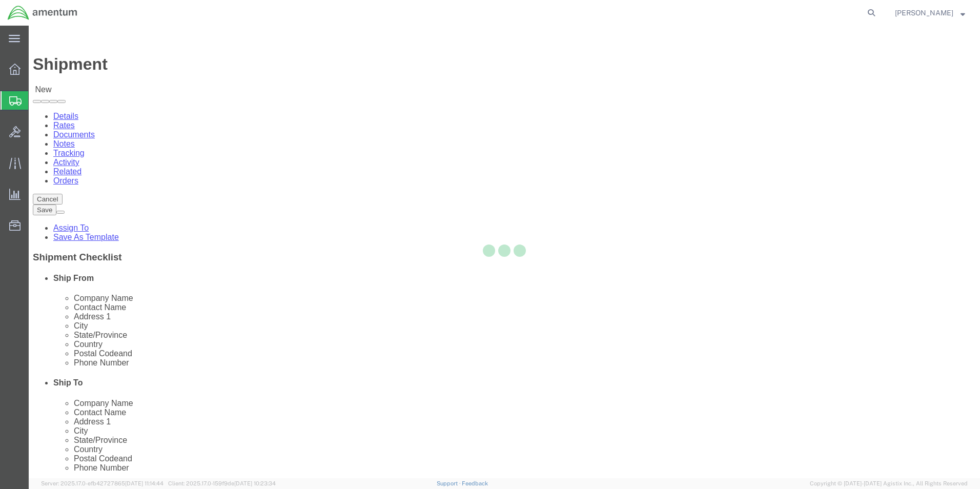 Image resolution: width=980 pixels, height=489 pixels. What do you see at coordinates (924, 13) in the screenshot?
I see `span: Zachary Bolhuis` at bounding box center [924, 13].